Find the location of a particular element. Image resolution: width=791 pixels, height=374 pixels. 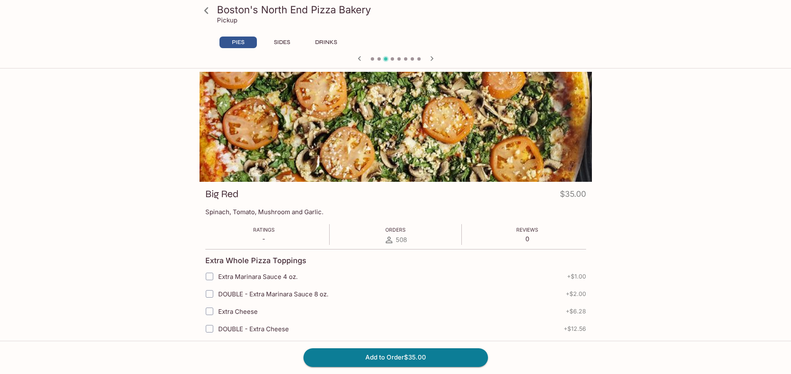

span: DOUBLE - Extra Cheese is located at coordinates (254, 329).